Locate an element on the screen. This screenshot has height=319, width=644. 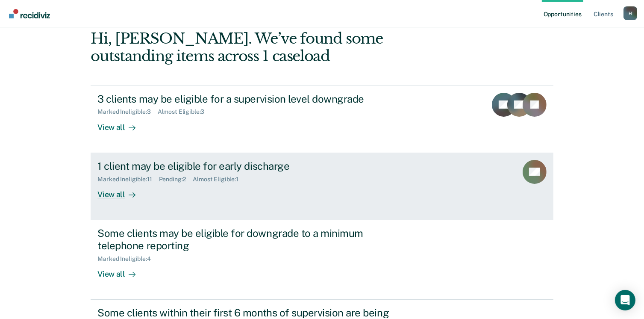
div: Marked Ineligible : 3 is located at coordinates (127, 112).